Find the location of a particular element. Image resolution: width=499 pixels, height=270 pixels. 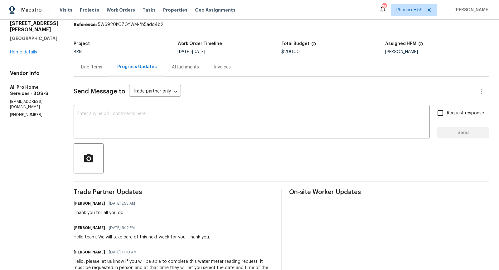

h5: Assigned HPM is located at coordinates (401, 44).